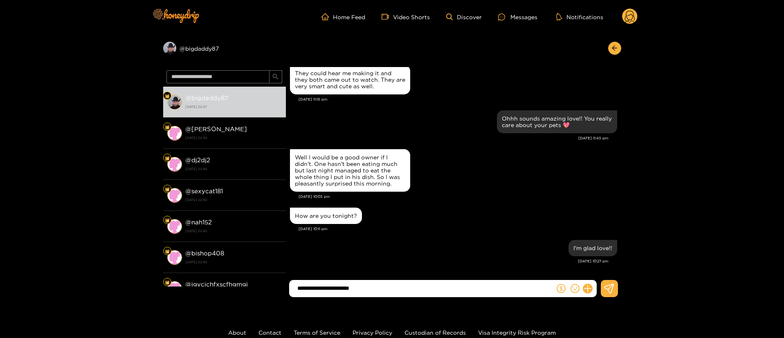 This screenshot has width=784, height=338. I want to click on strong: @ nah152, so click(198, 222).